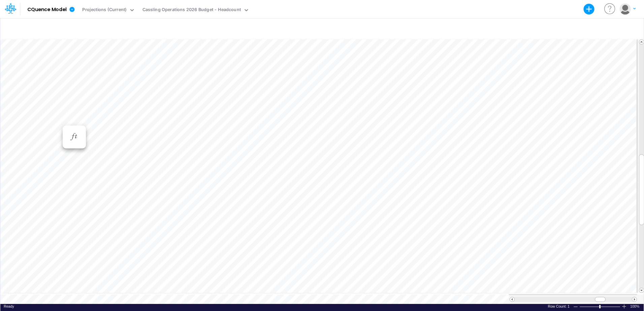 The image size is (644, 311). Describe the element at coordinates (636, 307) in the screenshot. I see `span: 100%` at that location.